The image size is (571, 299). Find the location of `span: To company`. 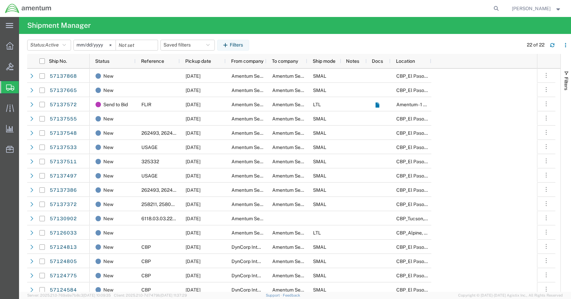

span: To company is located at coordinates (285, 61).